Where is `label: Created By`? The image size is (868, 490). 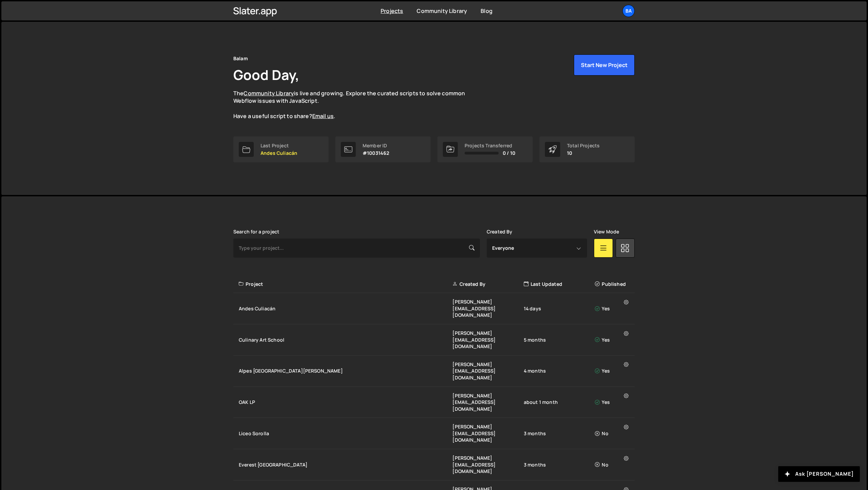
label: Created By is located at coordinates (500, 232).